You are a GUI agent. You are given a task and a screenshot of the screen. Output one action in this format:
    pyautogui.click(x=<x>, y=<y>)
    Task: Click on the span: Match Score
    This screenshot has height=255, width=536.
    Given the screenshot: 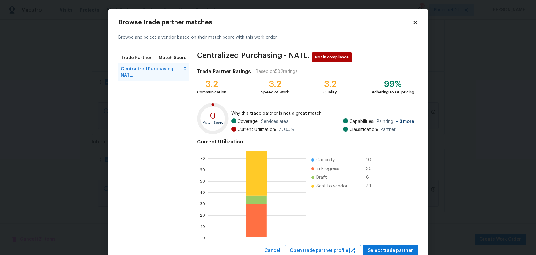 What is the action you would take?
    pyautogui.click(x=173, y=58)
    